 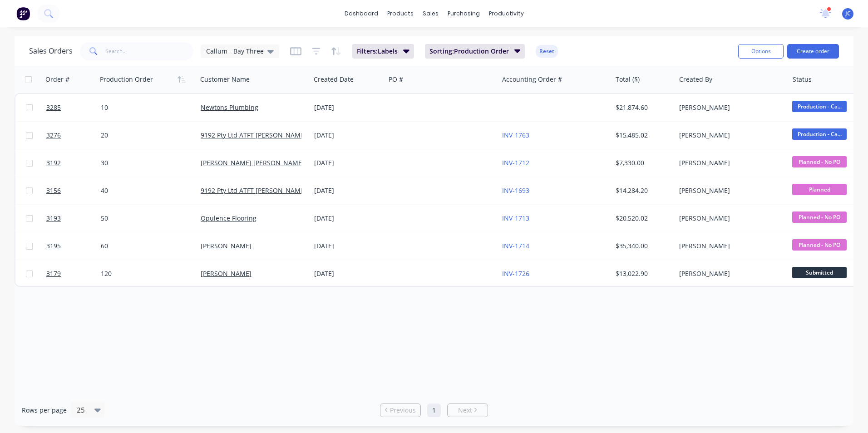 I want to click on span: Submitted, so click(x=819, y=273).